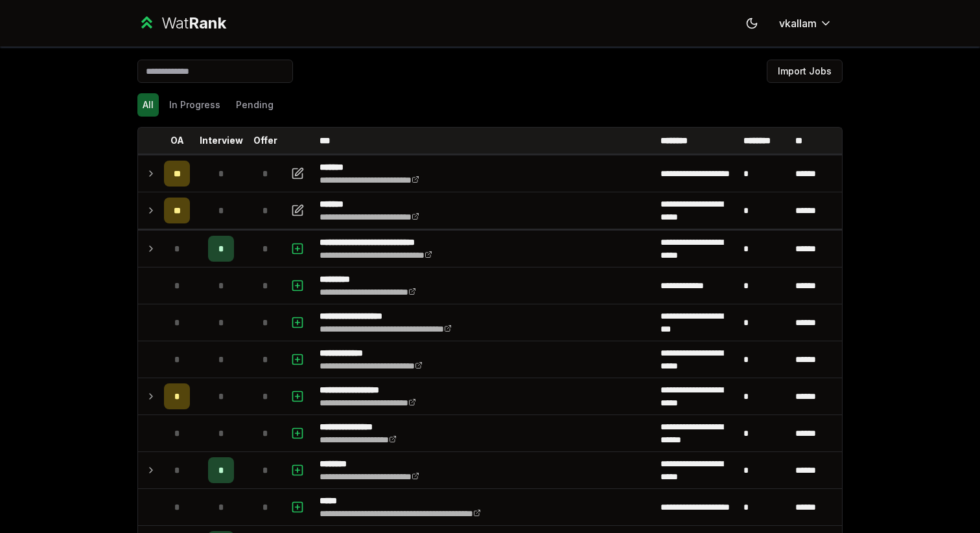  I want to click on a: WatRank, so click(182, 23).